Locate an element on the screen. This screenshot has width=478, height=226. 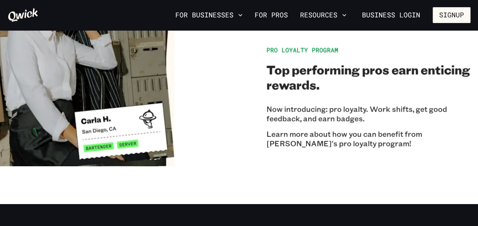
button: For Businesses is located at coordinates (209, 15).